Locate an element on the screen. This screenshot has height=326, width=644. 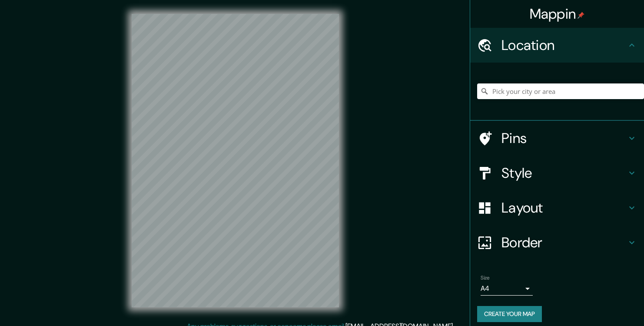
div: Border is located at coordinates (557, 242).